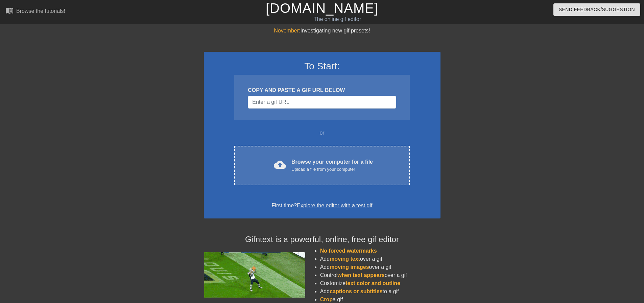  What do you see at coordinates (322, 66) in the screenshot?
I see `h3: To Start:` at bounding box center [322, 66].